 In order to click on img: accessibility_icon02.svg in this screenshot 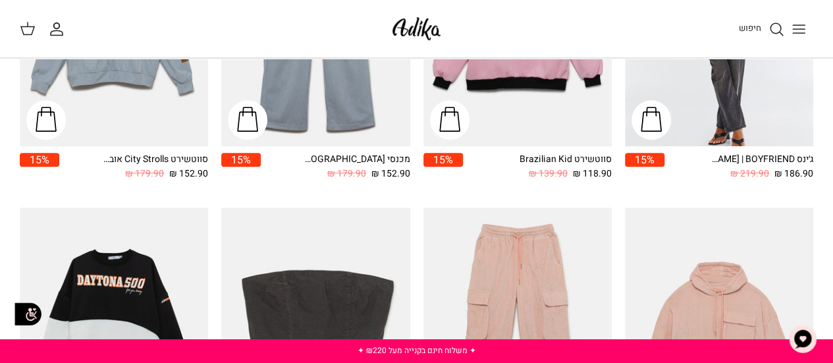, I will do `click(28, 314)`.